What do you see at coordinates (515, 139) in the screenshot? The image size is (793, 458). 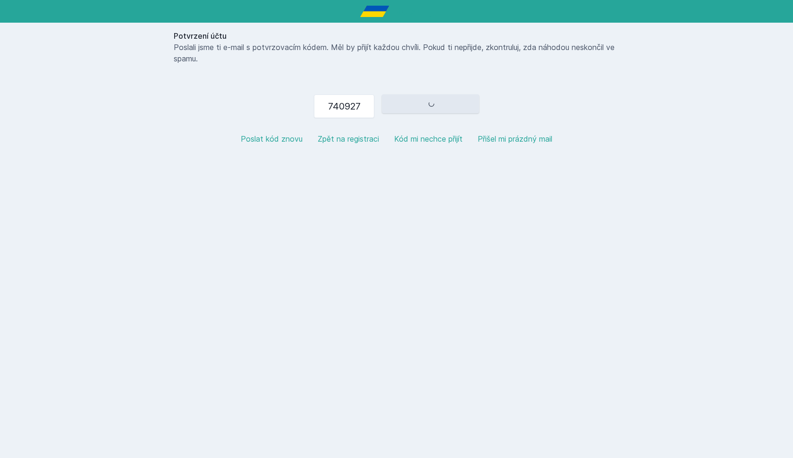 I see `button: Přišel mi prázdný mail` at bounding box center [515, 139].